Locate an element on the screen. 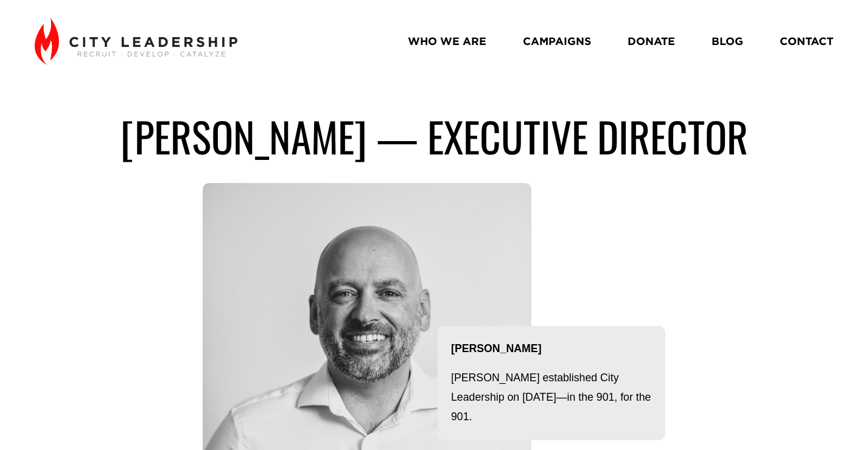  a: WHO WE ARE is located at coordinates (447, 41).